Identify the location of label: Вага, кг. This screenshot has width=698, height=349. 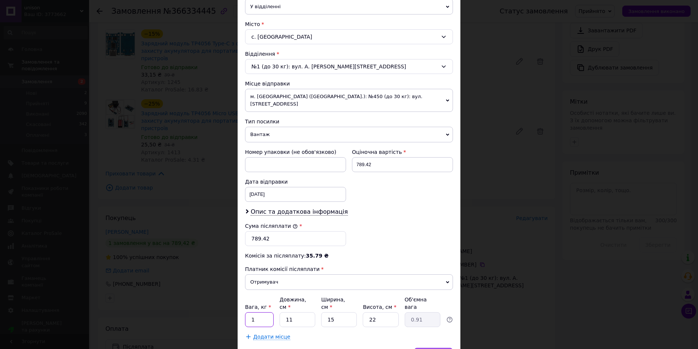
(258, 307).